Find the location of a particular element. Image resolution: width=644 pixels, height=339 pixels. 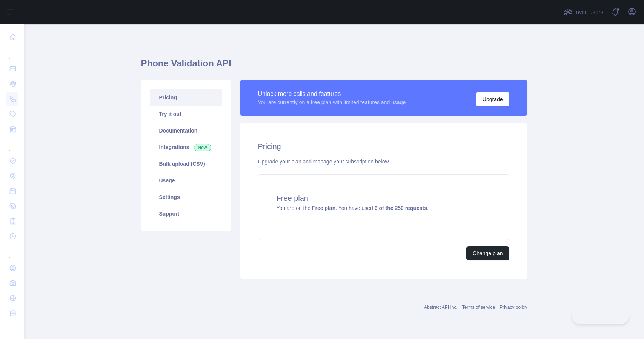

a: Usage is located at coordinates (186, 180).